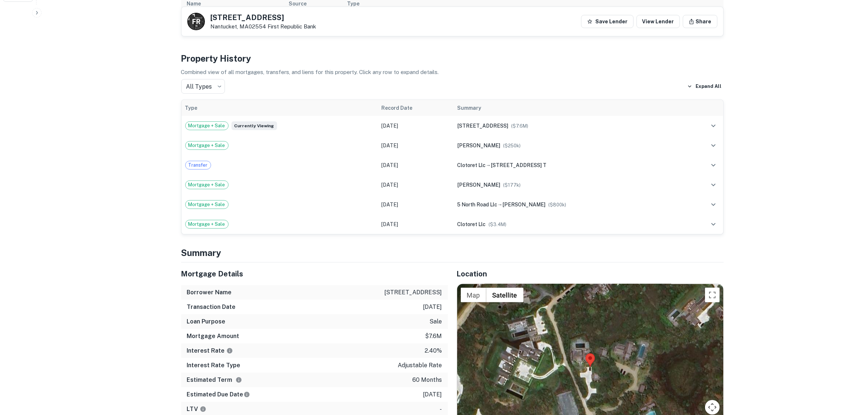 The image size is (868, 415). Describe the element at coordinates (850, 351) in the screenshot. I see `div: Chat Widget` at that location.